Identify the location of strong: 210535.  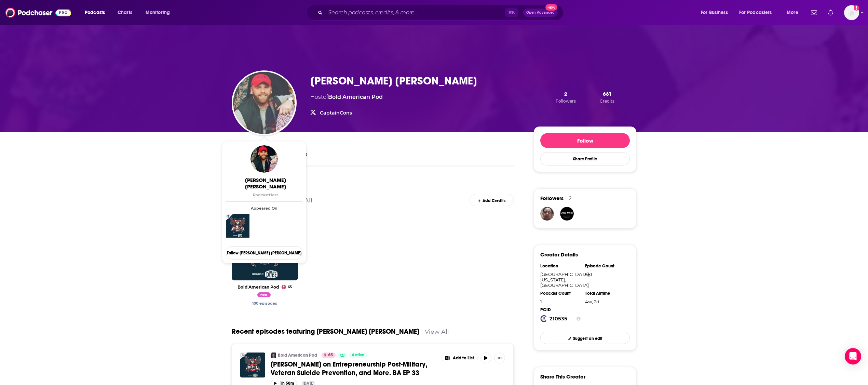
(559, 318).